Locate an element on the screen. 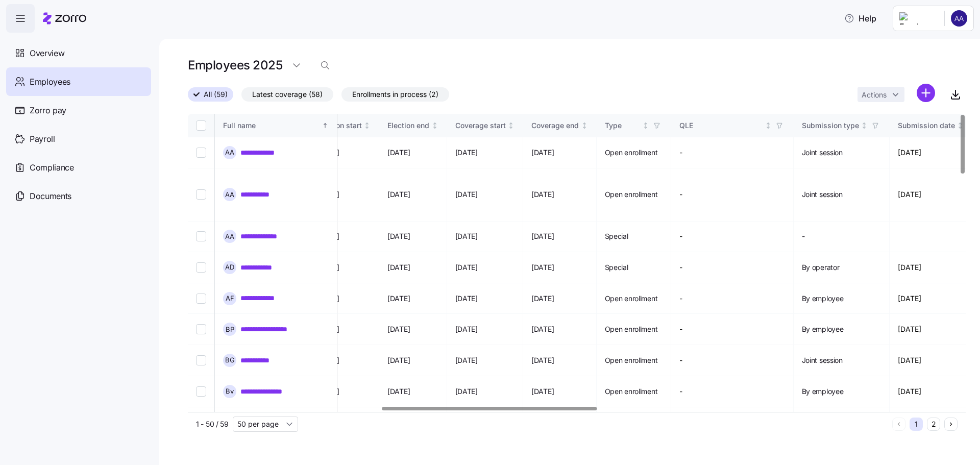 The width and height of the screenshot is (980, 465). div: Election end is located at coordinates (408, 125).